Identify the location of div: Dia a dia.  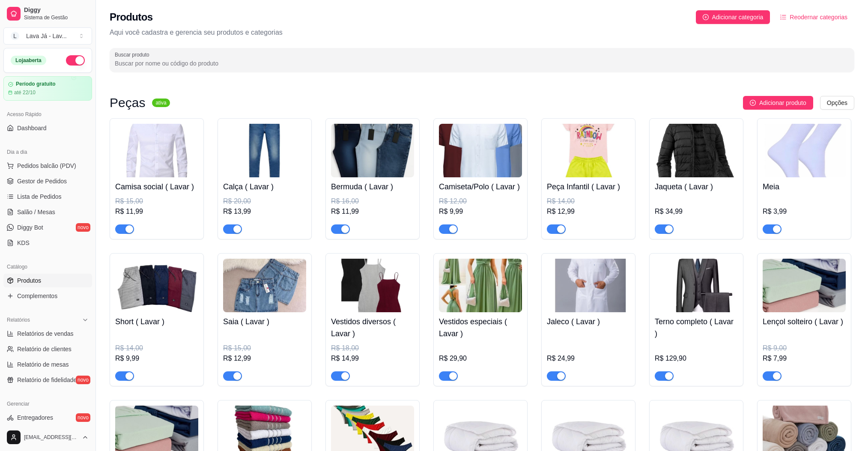
(48, 152).